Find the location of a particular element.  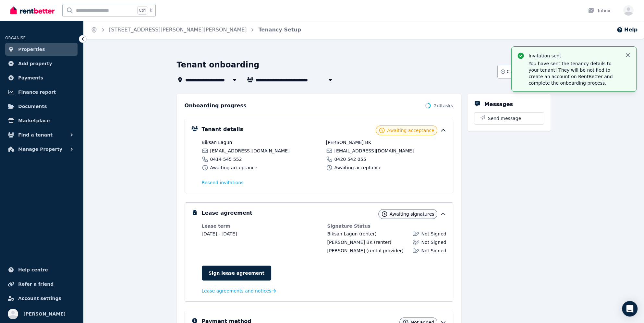

span: Finance report is located at coordinates (37, 92).